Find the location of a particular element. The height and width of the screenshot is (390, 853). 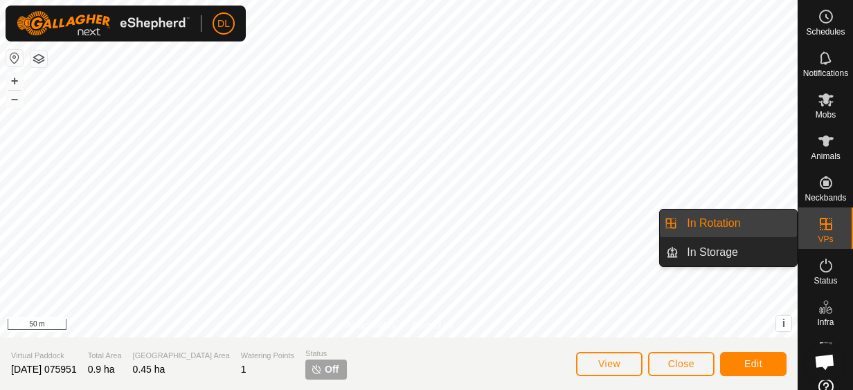

button: Close is located at coordinates (681, 364).